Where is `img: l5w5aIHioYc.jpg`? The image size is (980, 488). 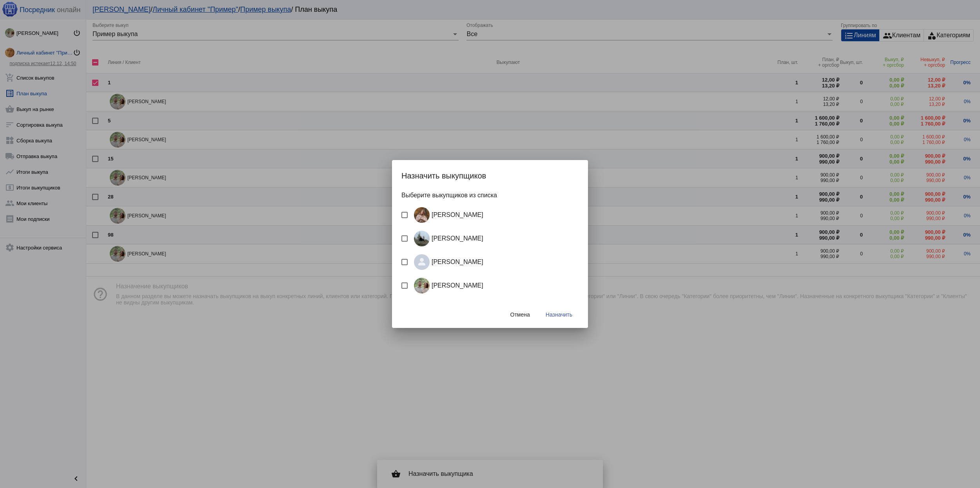
img: l5w5aIHioYc.jpg is located at coordinates (421, 262).